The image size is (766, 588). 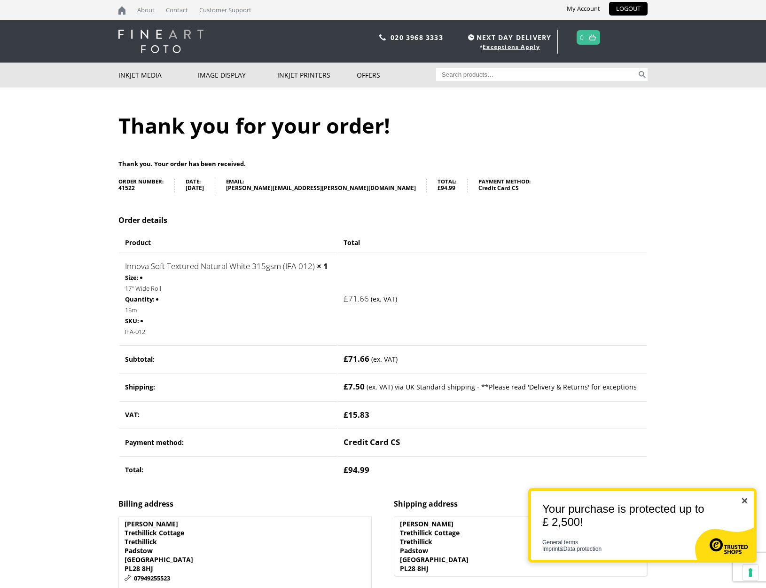 What do you see at coordinates (560, 542) in the screenshot?
I see `a: General terms` at bounding box center [560, 542].